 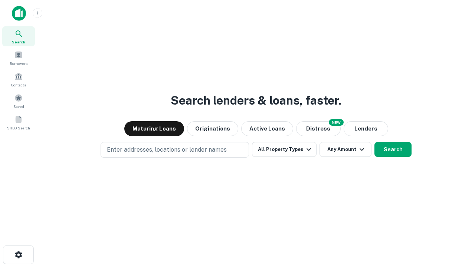 I want to click on span: Search, so click(x=19, y=42).